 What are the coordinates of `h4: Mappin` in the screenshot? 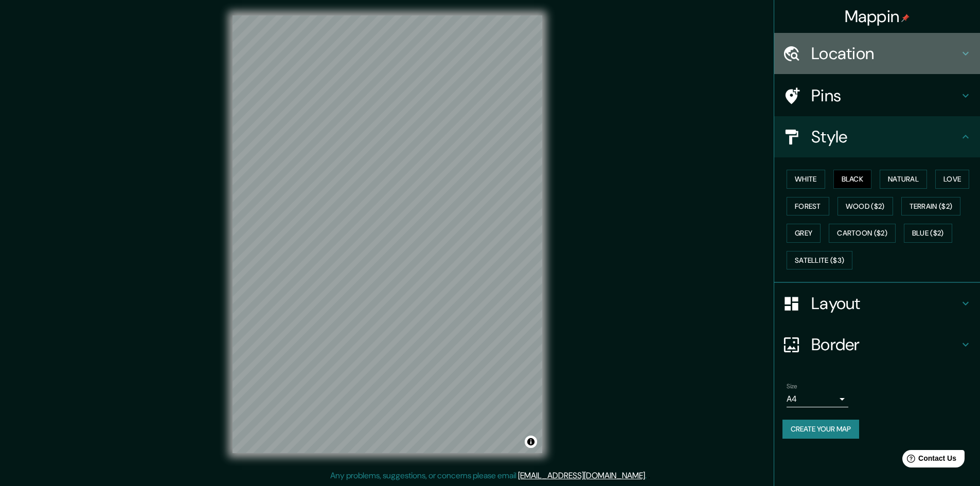 It's located at (877, 17).